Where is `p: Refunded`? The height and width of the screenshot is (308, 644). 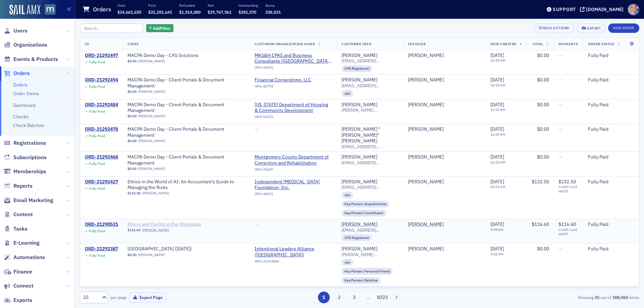
p: Refunded is located at coordinates (190, 5).